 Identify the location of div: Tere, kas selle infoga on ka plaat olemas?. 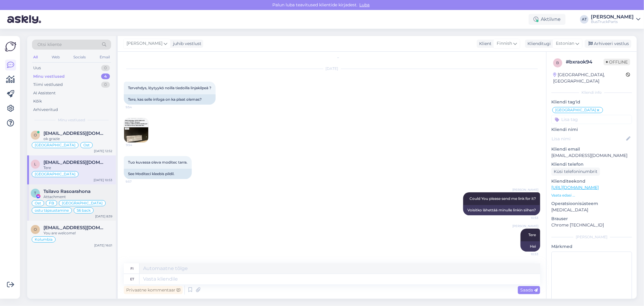
(170, 100).